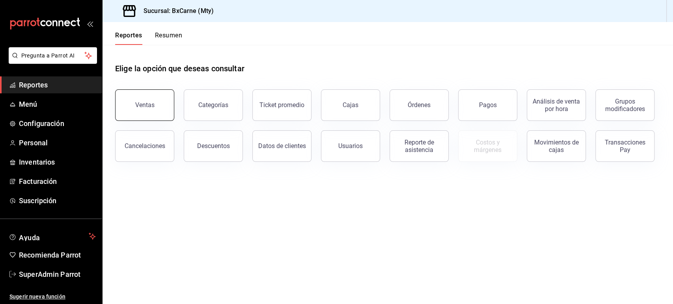 This screenshot has width=673, height=304. I want to click on span: Menú, so click(57, 104).